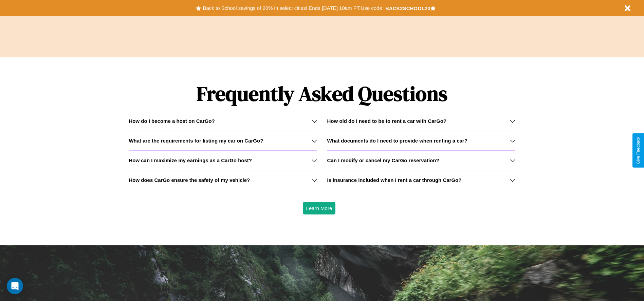 The image size is (644, 301). What do you see at coordinates (322, 94) in the screenshot?
I see `h1: Frequently Asked Questions` at bounding box center [322, 94].